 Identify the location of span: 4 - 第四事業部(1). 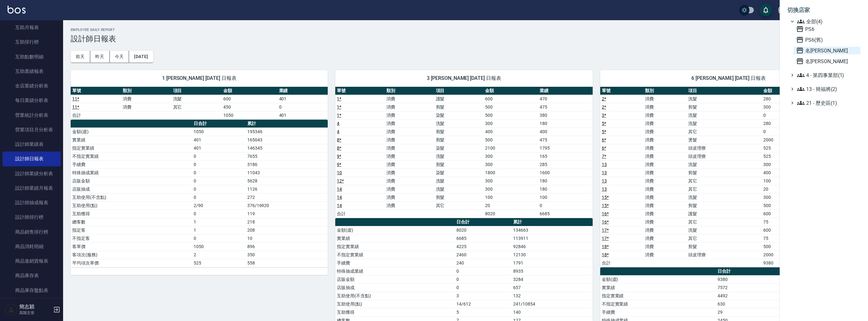
(827, 75).